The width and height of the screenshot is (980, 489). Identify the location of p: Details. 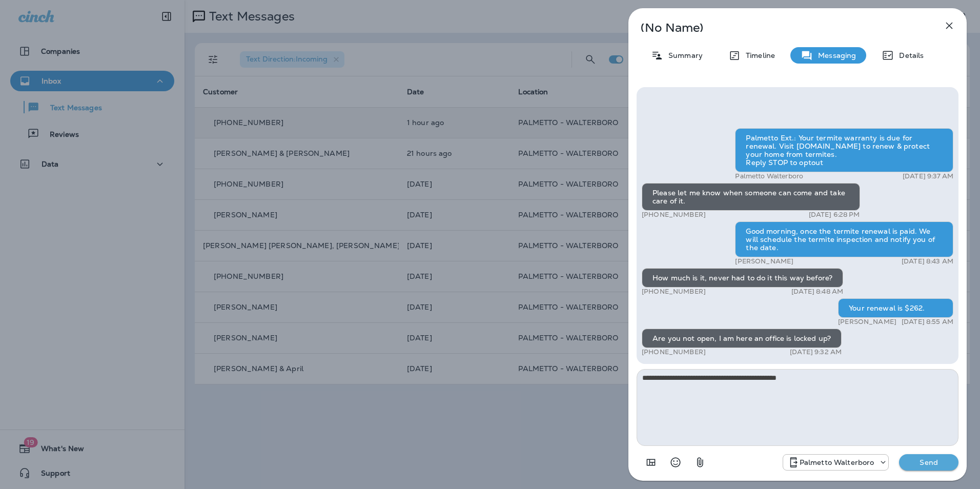
(909, 55).